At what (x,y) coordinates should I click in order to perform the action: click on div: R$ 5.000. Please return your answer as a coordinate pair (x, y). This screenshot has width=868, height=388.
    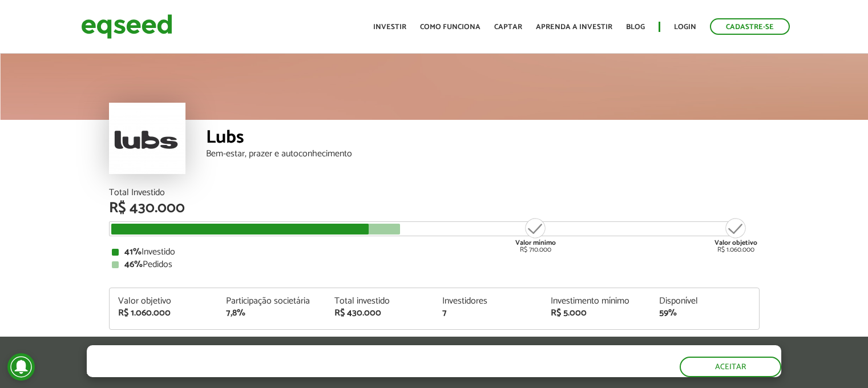
    Looking at the image, I should click on (597, 313).